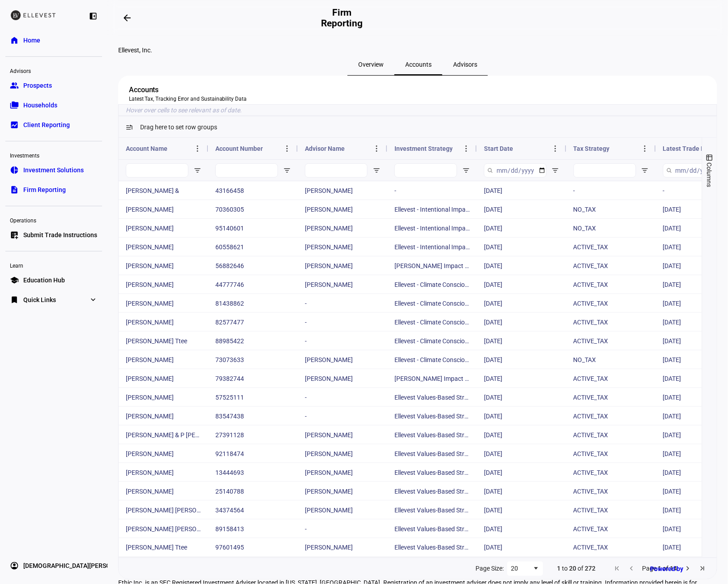  What do you see at coordinates (253, 491) in the screenshot?
I see `div: 25140788` at bounding box center [253, 491].